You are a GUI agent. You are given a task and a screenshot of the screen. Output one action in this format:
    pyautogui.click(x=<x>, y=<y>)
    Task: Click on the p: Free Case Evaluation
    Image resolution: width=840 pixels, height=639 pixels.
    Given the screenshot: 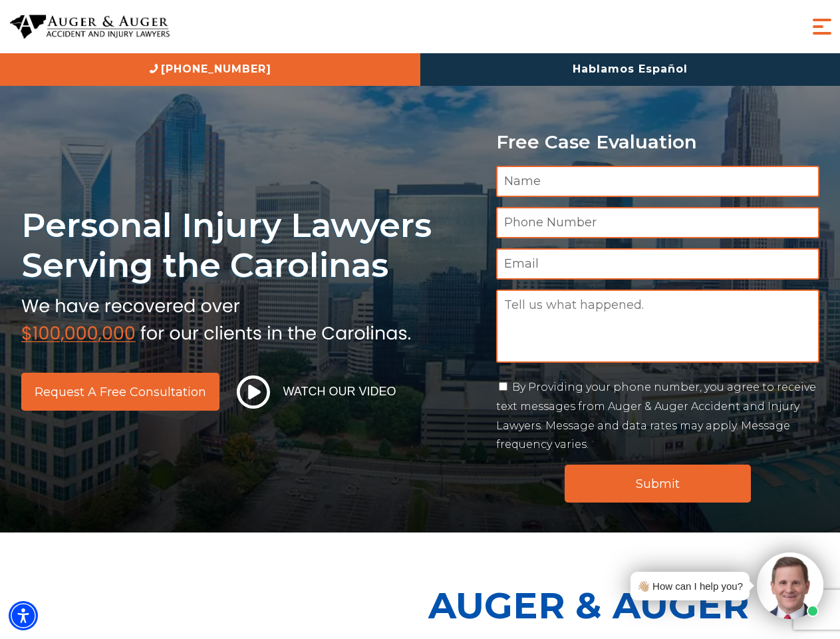 What is the action you would take?
    pyautogui.click(x=658, y=142)
    